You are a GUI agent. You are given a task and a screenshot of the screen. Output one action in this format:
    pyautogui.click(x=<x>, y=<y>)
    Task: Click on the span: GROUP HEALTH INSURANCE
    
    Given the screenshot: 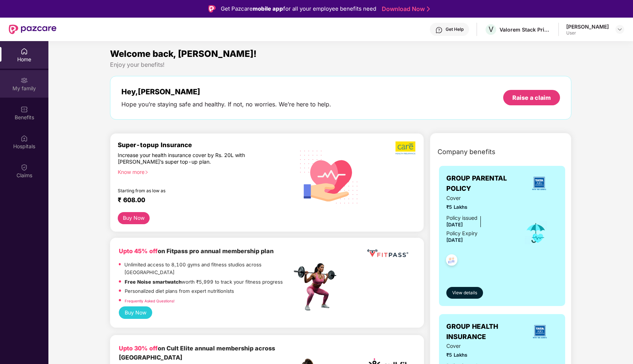 What is the action you would take?
    pyautogui.click(x=484, y=331)
    